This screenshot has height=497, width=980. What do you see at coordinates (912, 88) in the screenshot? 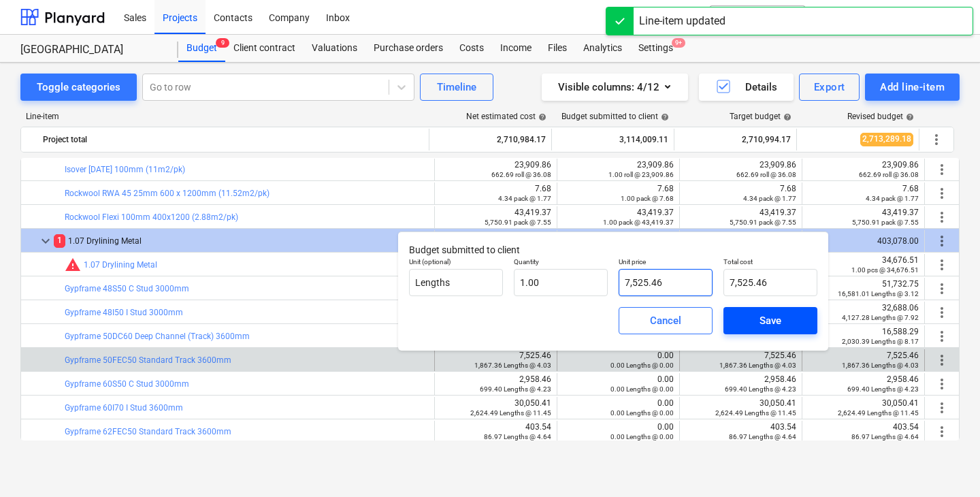
I see `div: Add line-item` at bounding box center [912, 88].